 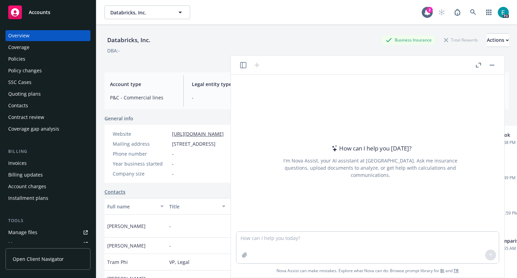 I want to click on div: DBA: -, so click(x=113, y=50).